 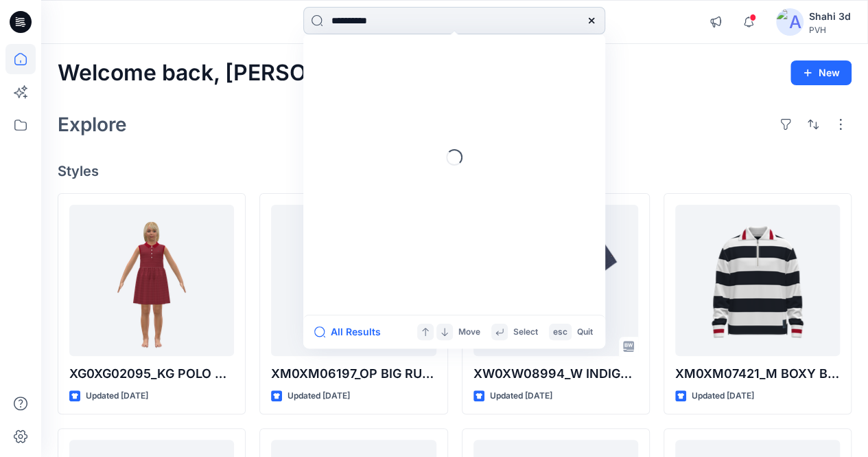 What do you see at coordinates (790, 22) in the screenshot?
I see `img: avatar` at bounding box center [790, 22].